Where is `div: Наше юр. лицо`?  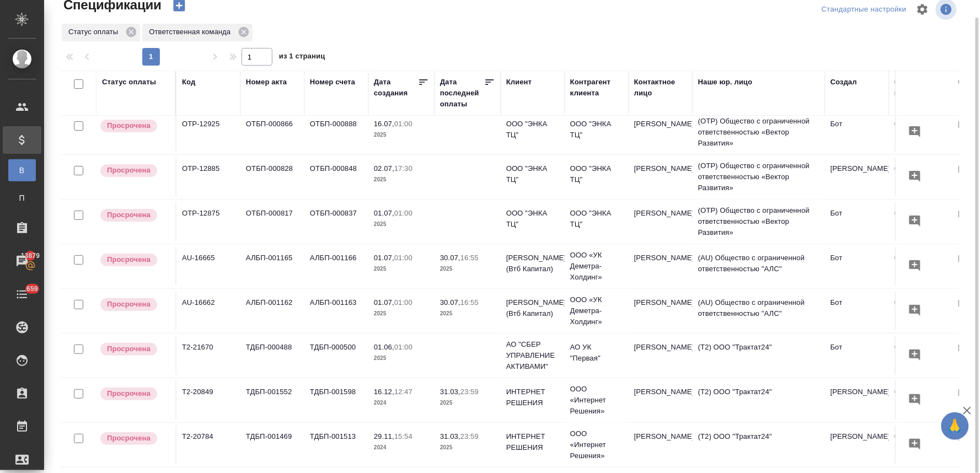 div: Наше юр. лицо is located at coordinates (725, 82).